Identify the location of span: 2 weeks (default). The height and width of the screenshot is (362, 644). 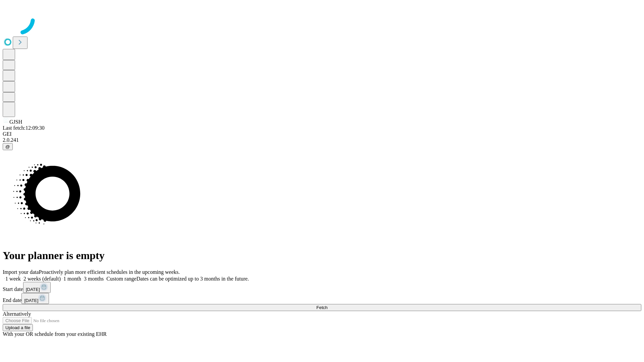
(42, 278).